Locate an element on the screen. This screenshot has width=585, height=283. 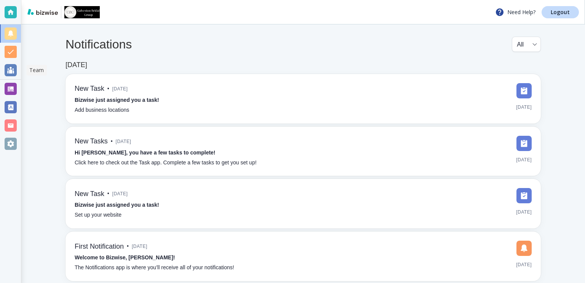
div: All is located at coordinates (526, 44).